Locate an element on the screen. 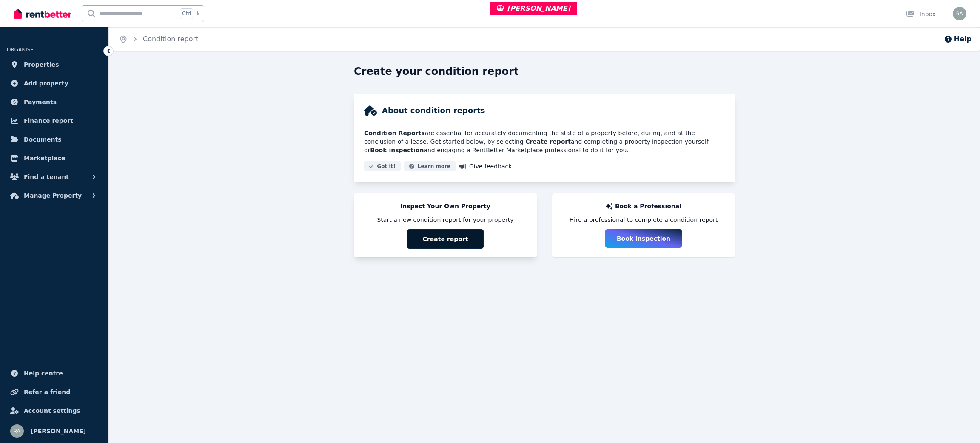 The image size is (980, 443). button: Book inspection is located at coordinates (643, 239).